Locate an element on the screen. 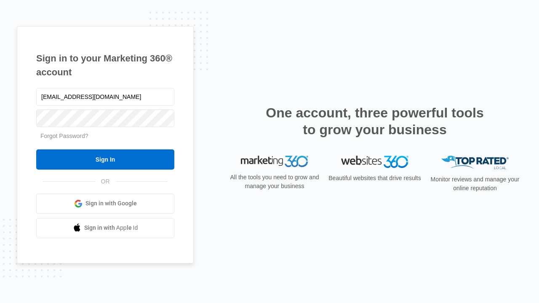  h1: Sign in to your Marketing 360® account is located at coordinates (105, 65).